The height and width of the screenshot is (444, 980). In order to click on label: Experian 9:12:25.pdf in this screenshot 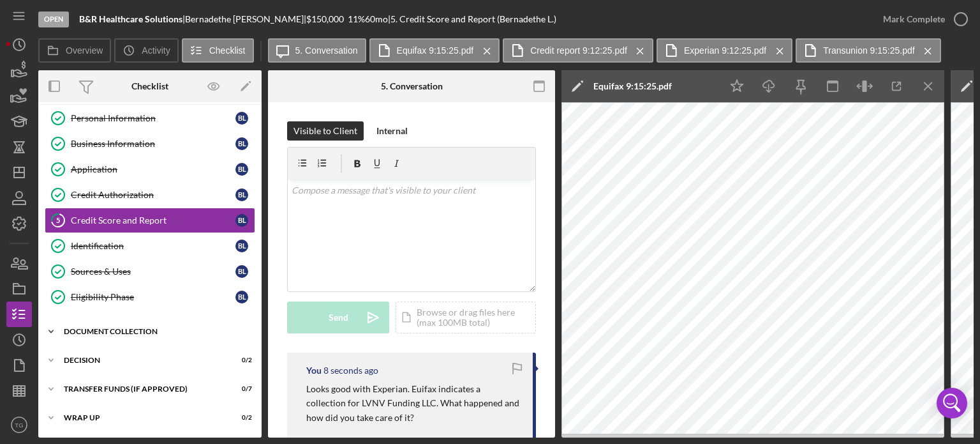, I will do `click(725, 51)`.